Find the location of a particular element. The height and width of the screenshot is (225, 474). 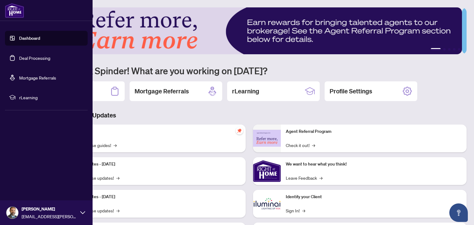

img: logo is located at coordinates (15, 10).